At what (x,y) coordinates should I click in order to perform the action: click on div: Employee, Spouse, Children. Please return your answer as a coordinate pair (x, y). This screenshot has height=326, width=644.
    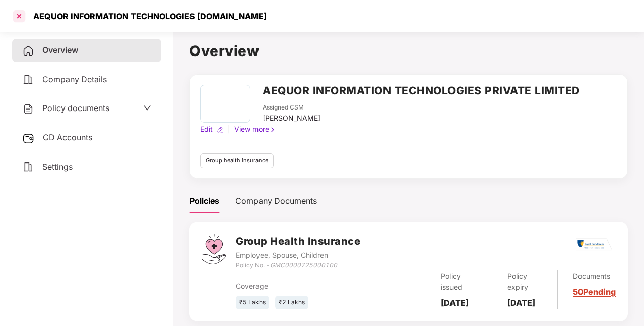
    Looking at the image, I should click on (298, 255).